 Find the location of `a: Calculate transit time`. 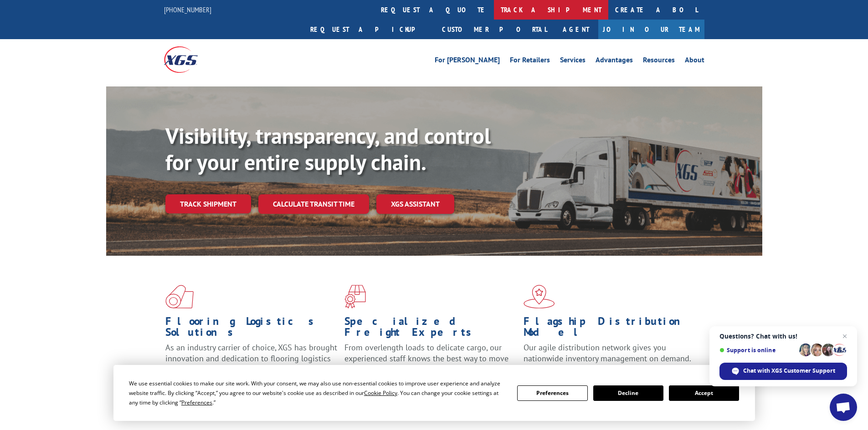

a: Calculate transit time is located at coordinates (313, 204).